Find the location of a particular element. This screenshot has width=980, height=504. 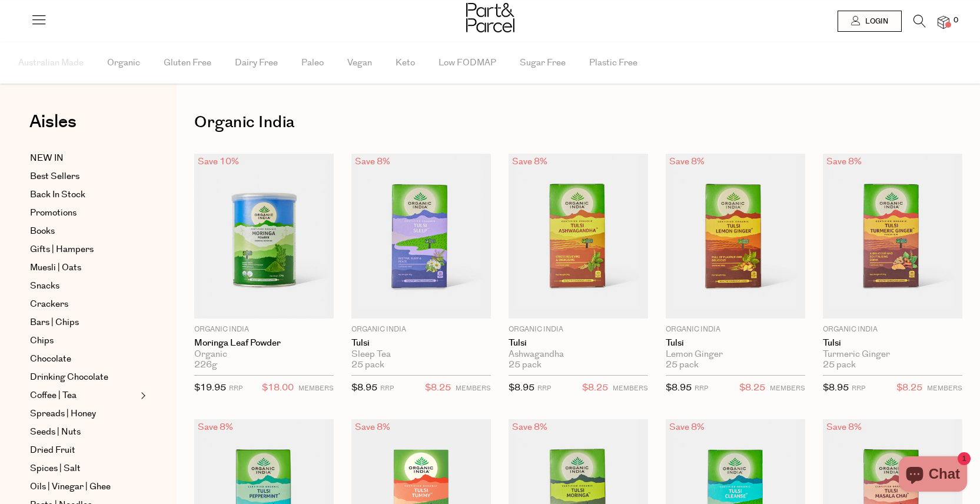

span: $19.95 is located at coordinates (210, 388).